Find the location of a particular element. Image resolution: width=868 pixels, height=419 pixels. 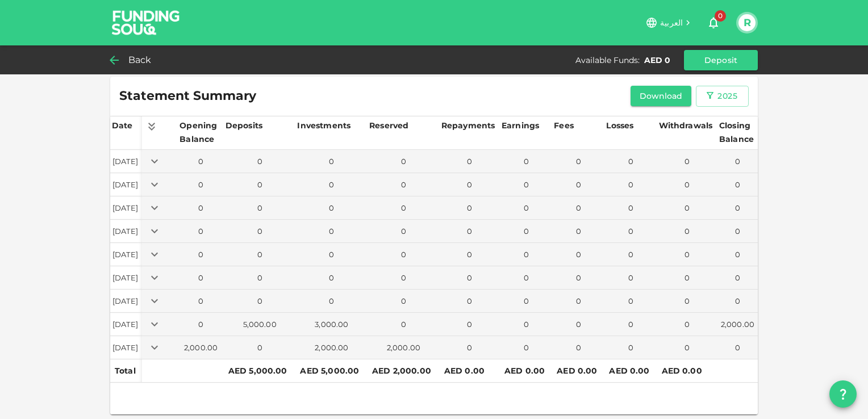

div: AED 0 is located at coordinates (657, 60).